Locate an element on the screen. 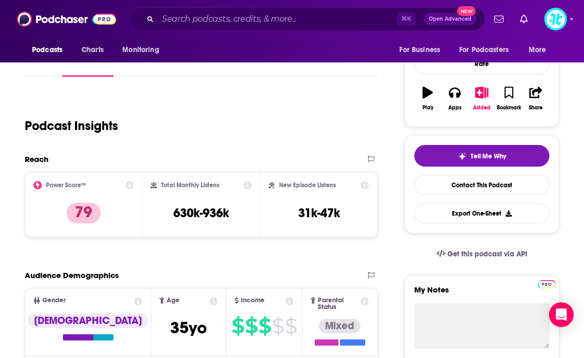 This screenshot has height=358, width=584. span: Age is located at coordinates (173, 300).